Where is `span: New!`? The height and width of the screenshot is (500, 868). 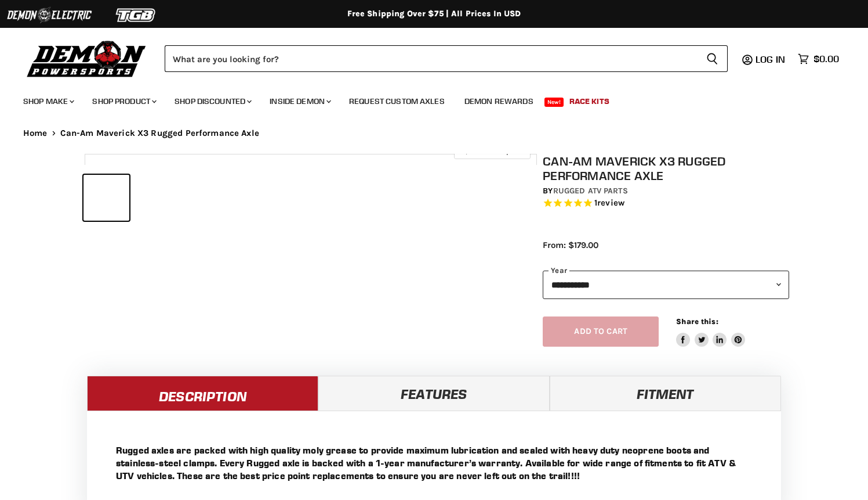
span: New! is located at coordinates (555, 102).